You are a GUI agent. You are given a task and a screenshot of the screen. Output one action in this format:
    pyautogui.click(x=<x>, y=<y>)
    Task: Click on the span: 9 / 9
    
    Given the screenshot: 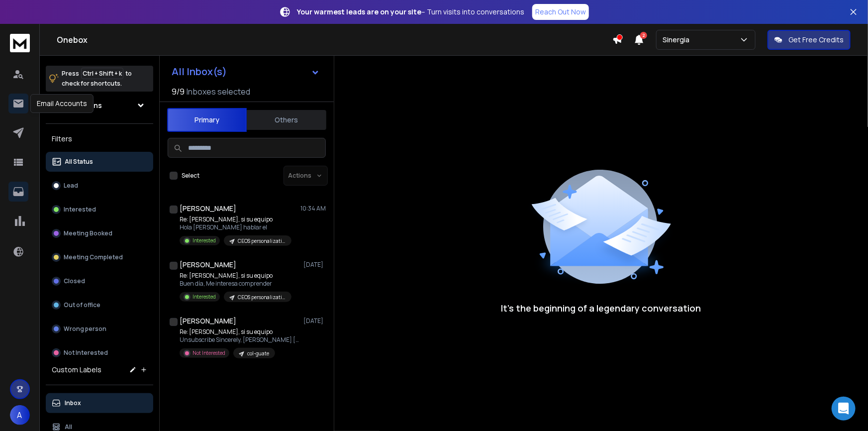 What is the action you would take?
    pyautogui.click(x=178, y=92)
    